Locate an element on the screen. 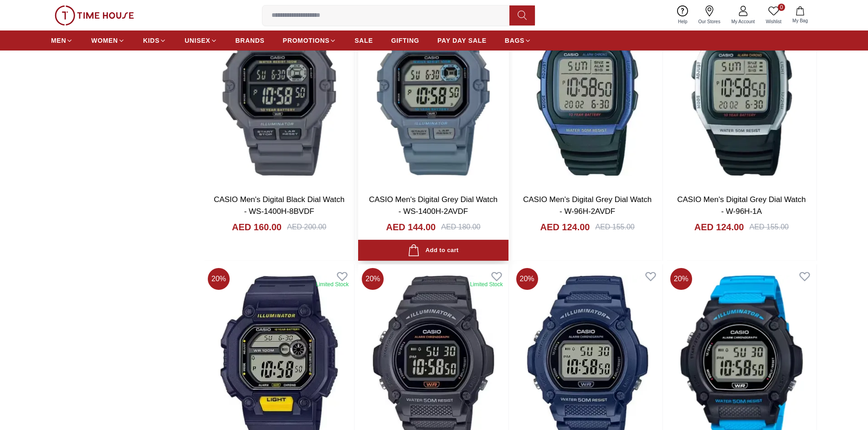 This screenshot has height=430, width=868. button: My Bag is located at coordinates (800, 15).